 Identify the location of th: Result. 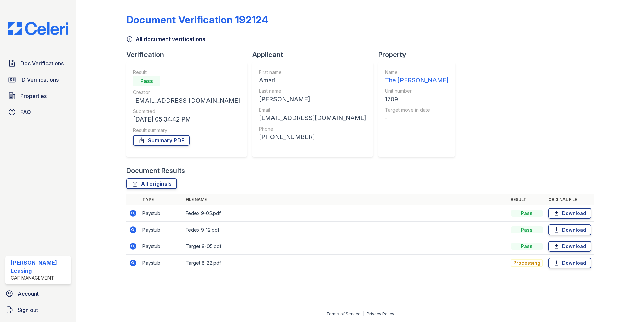
(527, 200).